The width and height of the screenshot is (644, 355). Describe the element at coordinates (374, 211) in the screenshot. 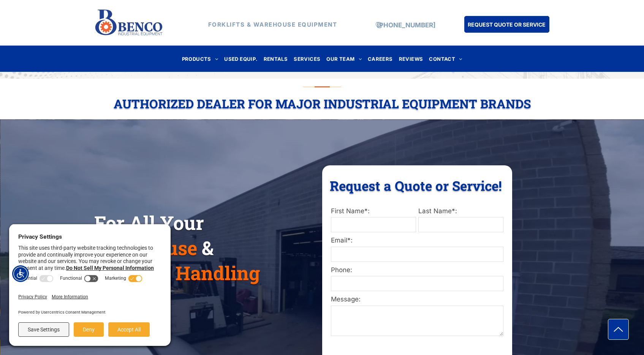

I see `label: First Name*:` at that location.